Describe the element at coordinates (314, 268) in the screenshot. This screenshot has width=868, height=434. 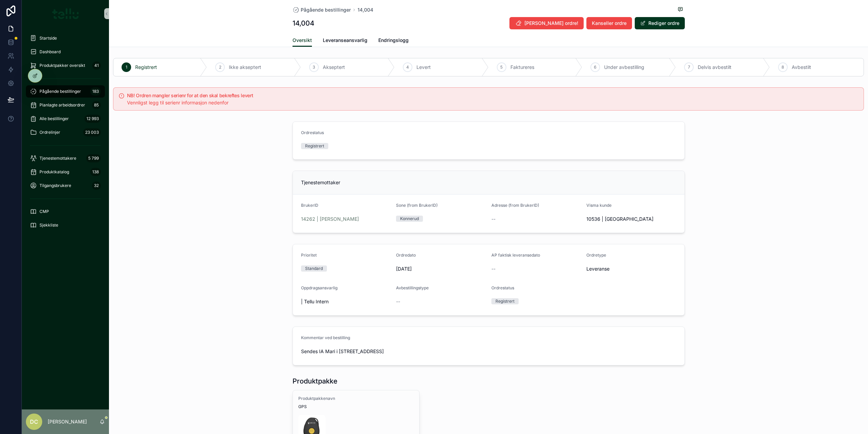
I see `div: Standard` at that location.